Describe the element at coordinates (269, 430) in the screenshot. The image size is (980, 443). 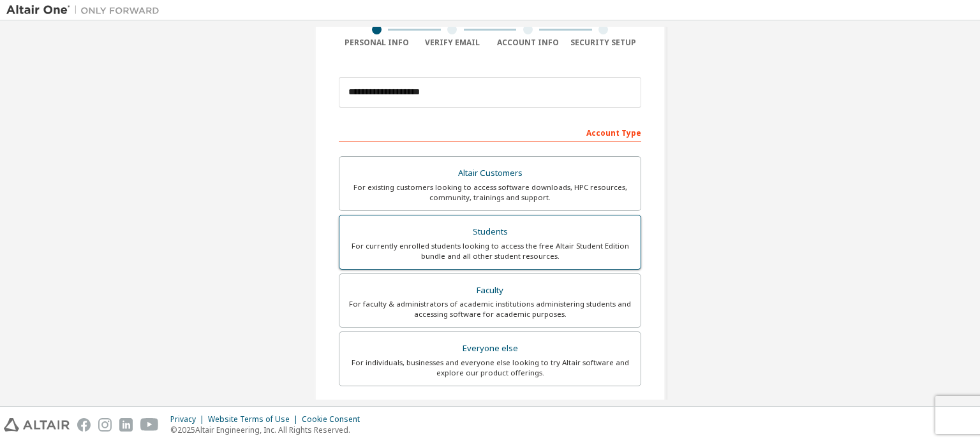
I see `p: © 2025 Altair Engineering, Inc. All Rights Reserved.` at that location.